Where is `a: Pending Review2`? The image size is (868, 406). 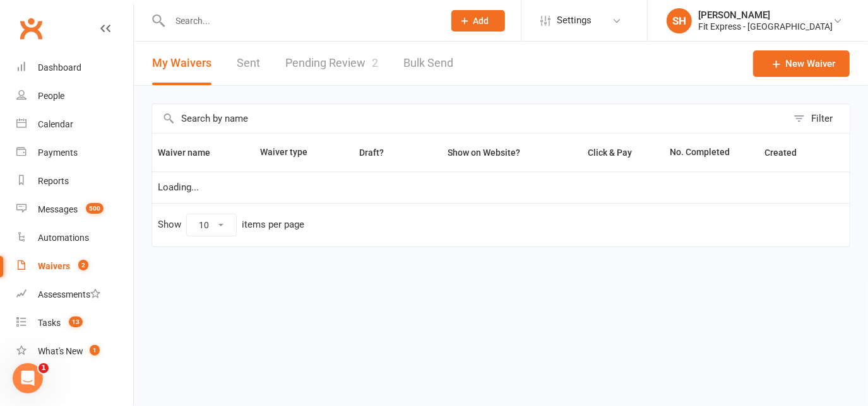 a: Pending Review2 is located at coordinates (331, 63).